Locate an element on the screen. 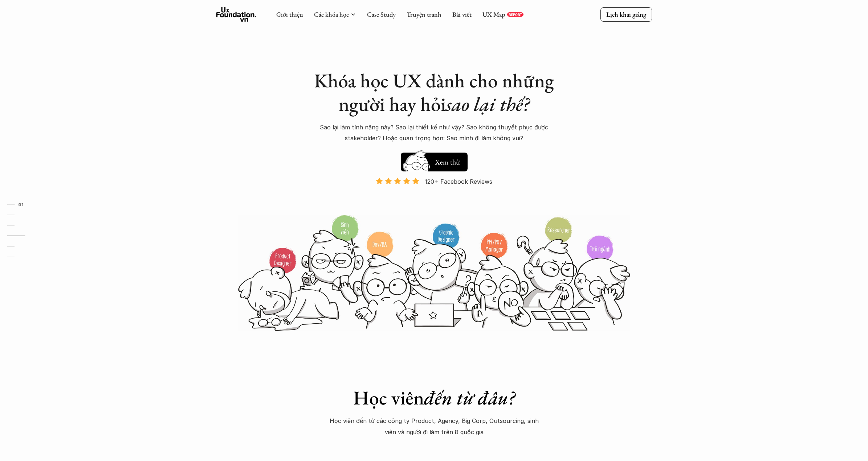 This screenshot has height=461, width=868. h5: Xem thử is located at coordinates (448, 162).